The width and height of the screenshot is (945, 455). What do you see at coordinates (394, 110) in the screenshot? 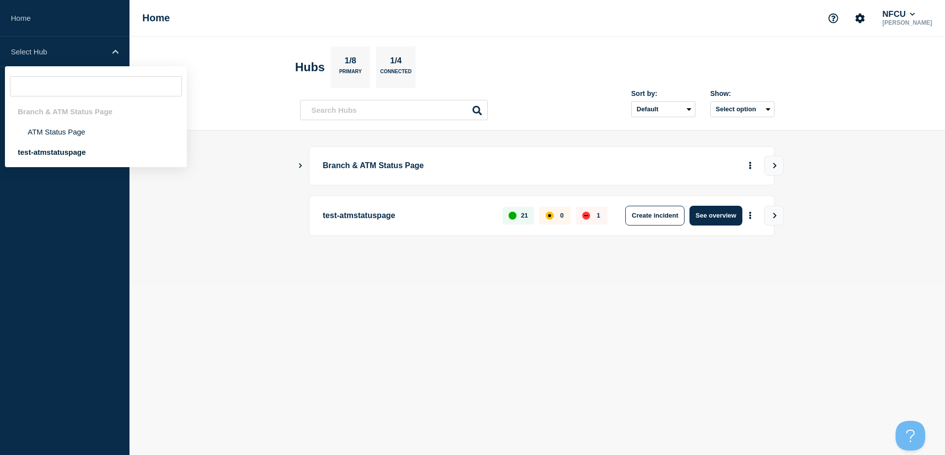
I see `input: Search Hubs` at bounding box center [394, 110].